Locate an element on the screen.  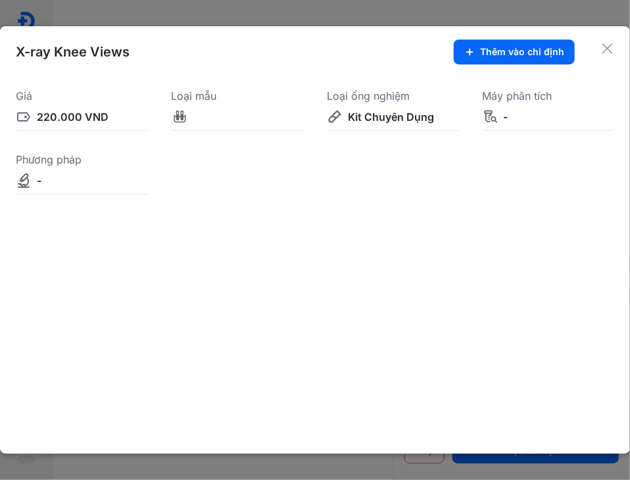
div: X-ray Knee Views is located at coordinates (72, 52).